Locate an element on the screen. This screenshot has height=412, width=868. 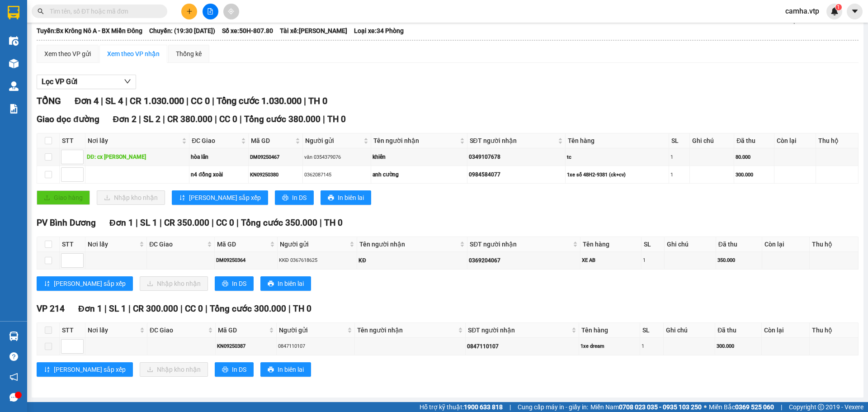
strong: 0708 023 035 - 0935 103 250 is located at coordinates (660, 407).